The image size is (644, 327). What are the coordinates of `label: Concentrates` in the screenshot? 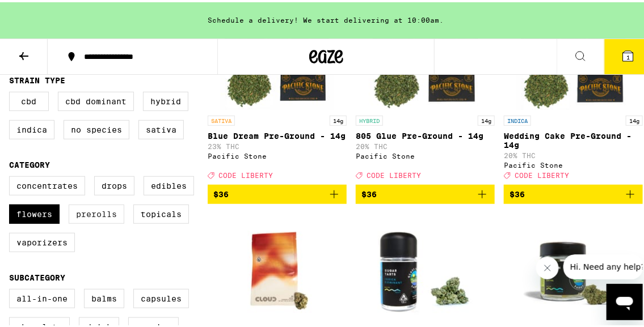 It's located at (47, 184).